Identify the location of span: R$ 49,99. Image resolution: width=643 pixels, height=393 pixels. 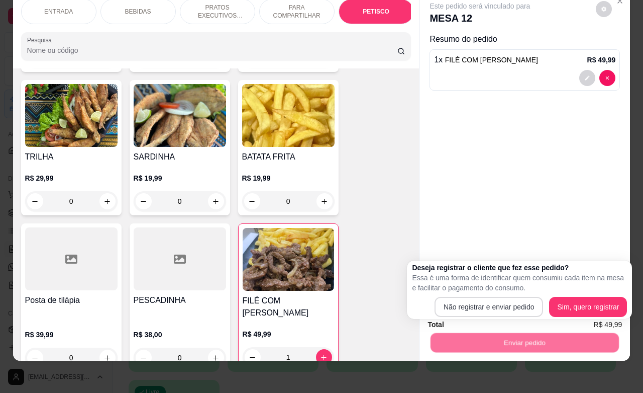
(608, 324).